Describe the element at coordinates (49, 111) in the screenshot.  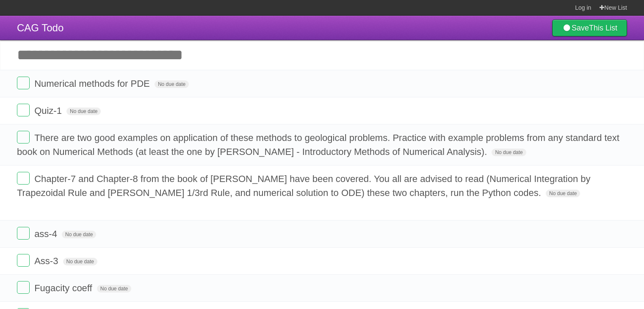
I see `span: Quiz-1` at that location.